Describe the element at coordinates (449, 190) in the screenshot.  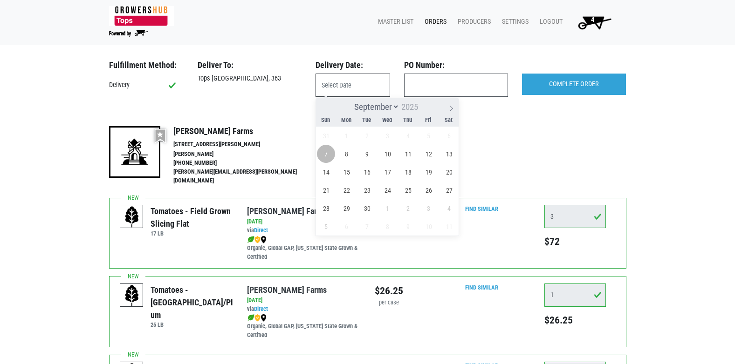
I see `span: September 27, 2025` at that location.